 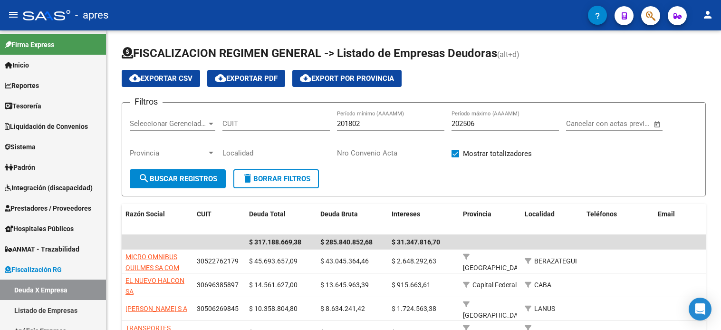 What do you see at coordinates (339, 214) in the screenshot?
I see `span: Deuda Bruta` at bounding box center [339, 214].